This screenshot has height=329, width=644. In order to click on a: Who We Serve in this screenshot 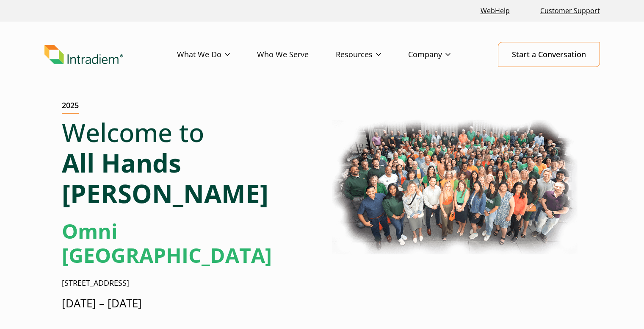, I will do `click(296, 55)`.